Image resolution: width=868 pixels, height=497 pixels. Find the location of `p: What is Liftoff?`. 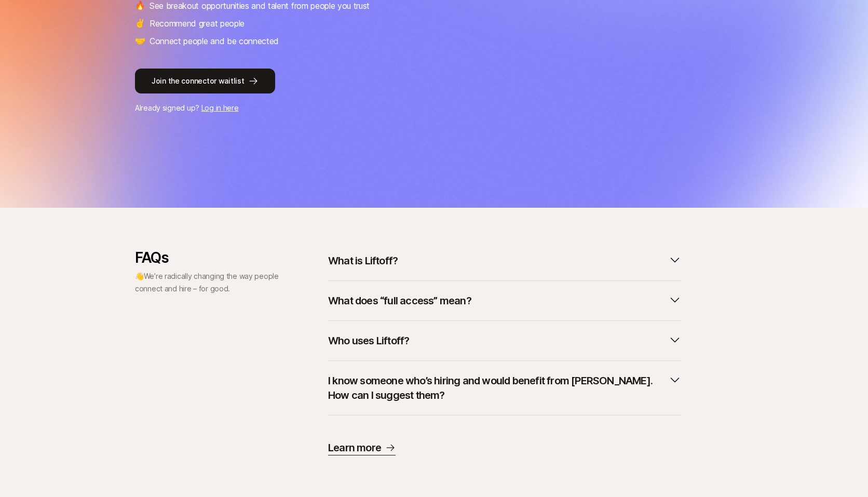

p: What is Liftoff? is located at coordinates (363, 260).